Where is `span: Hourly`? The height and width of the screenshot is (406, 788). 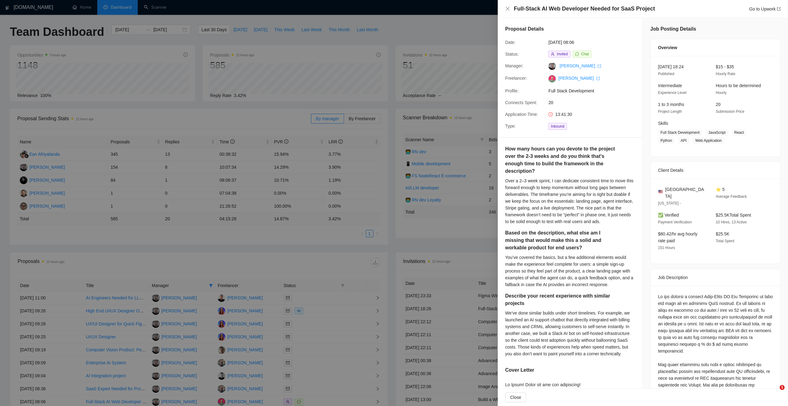
span: Hourly is located at coordinates (721, 93).